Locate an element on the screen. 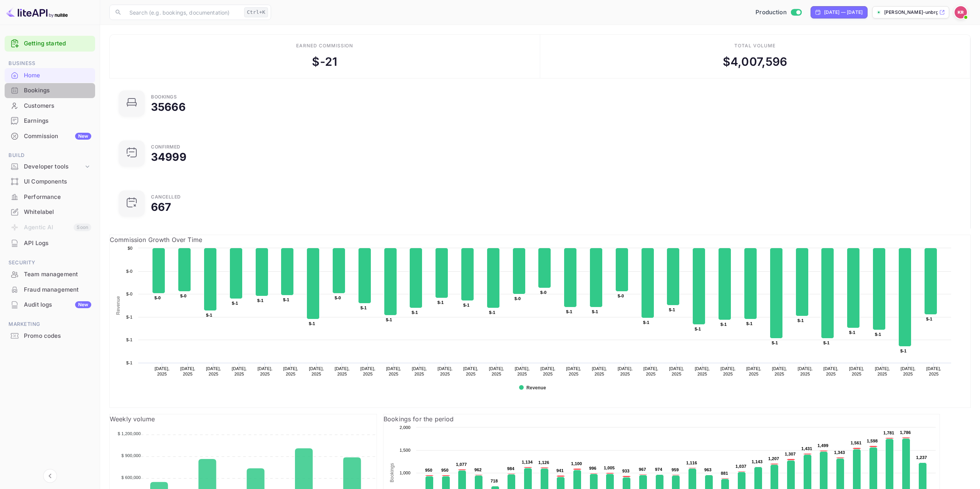  text: 967 is located at coordinates (642, 470).